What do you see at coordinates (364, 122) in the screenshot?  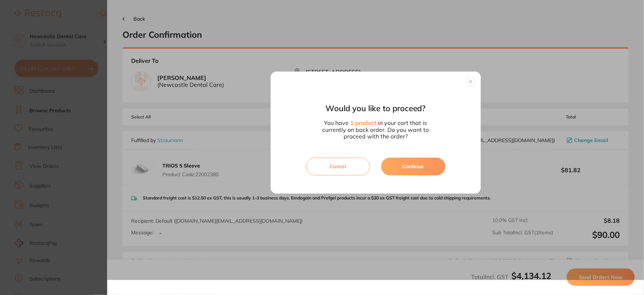 I see `span: 1 product` at bounding box center [364, 122].